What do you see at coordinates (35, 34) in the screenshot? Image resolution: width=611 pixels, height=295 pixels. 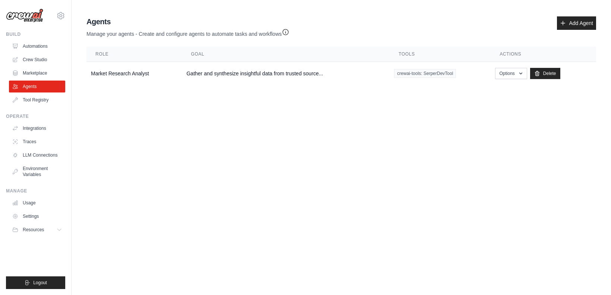 I see `div: Build` at bounding box center [35, 34].